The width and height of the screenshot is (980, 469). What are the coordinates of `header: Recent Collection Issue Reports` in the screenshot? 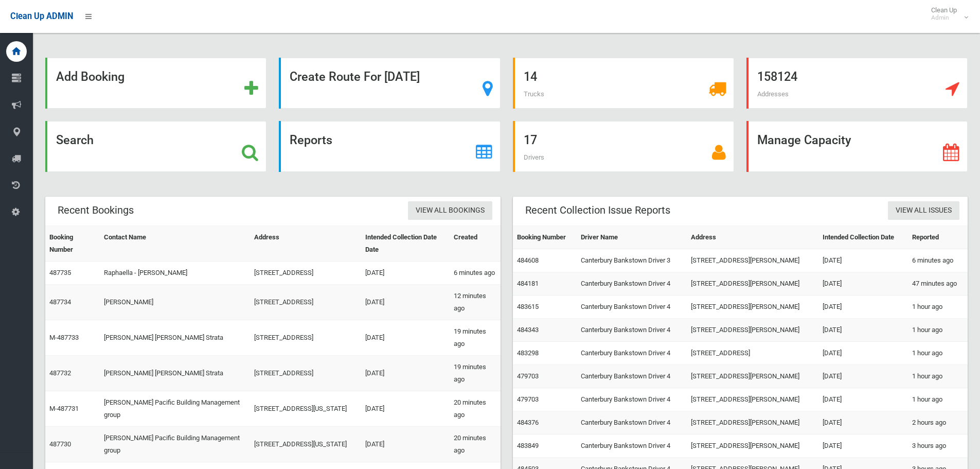 It's located at (598, 210).